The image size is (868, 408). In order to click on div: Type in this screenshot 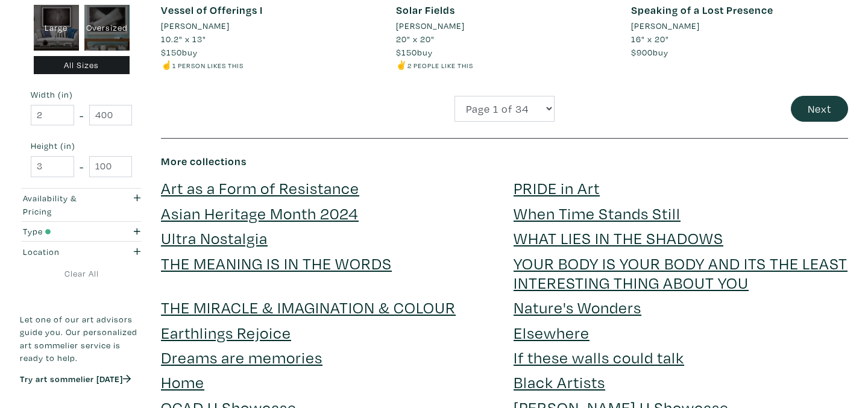, I will do `click(65, 232)`.